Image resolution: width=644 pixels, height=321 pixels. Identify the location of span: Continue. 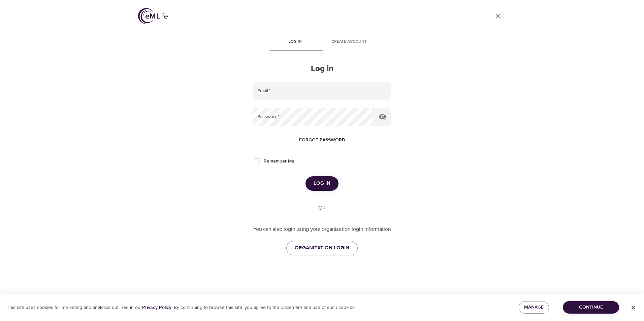
(591, 307).